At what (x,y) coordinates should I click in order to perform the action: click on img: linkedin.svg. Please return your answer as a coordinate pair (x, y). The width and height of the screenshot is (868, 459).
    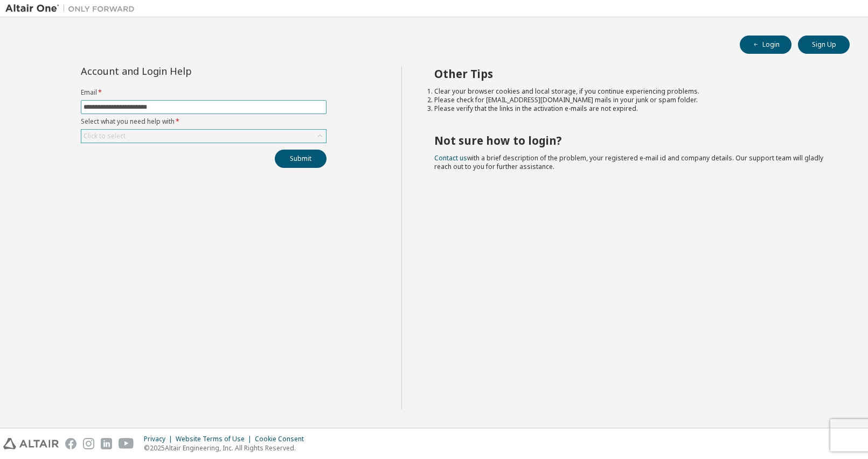
    Looking at the image, I should click on (106, 444).